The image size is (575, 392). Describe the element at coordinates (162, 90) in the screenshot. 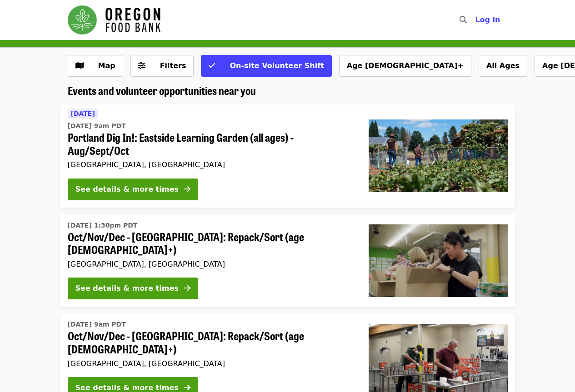

I see `span: Events and volunteer opportunities near you` at that location.